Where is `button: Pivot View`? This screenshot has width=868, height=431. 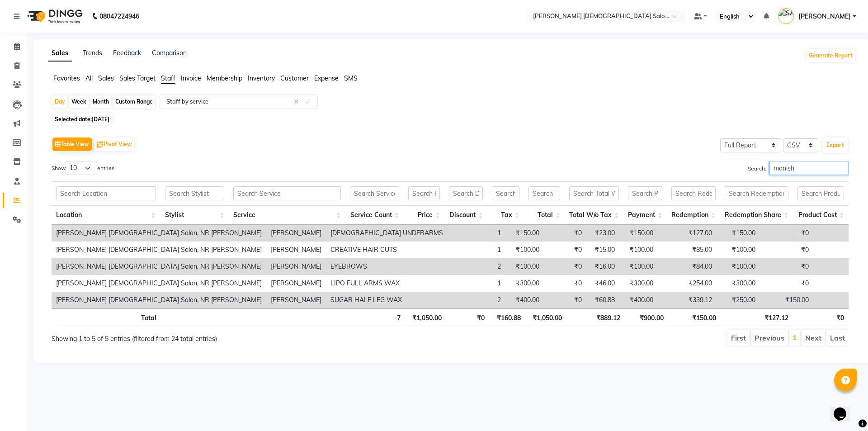 button: Pivot View is located at coordinates (114, 144).